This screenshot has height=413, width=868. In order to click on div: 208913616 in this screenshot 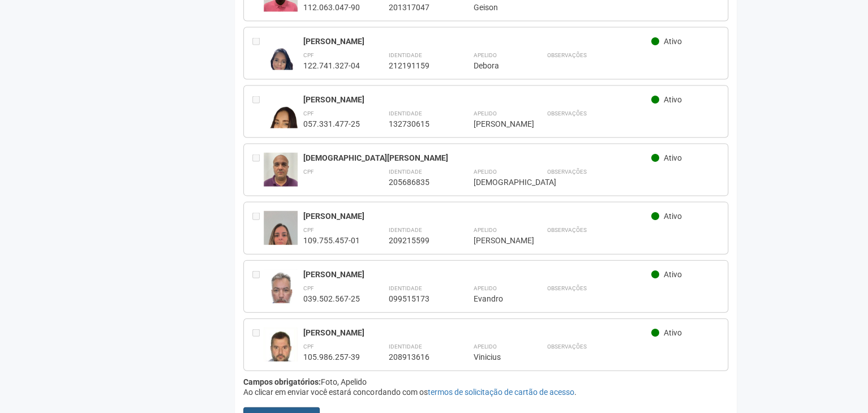, I will do `click(416, 357)`.